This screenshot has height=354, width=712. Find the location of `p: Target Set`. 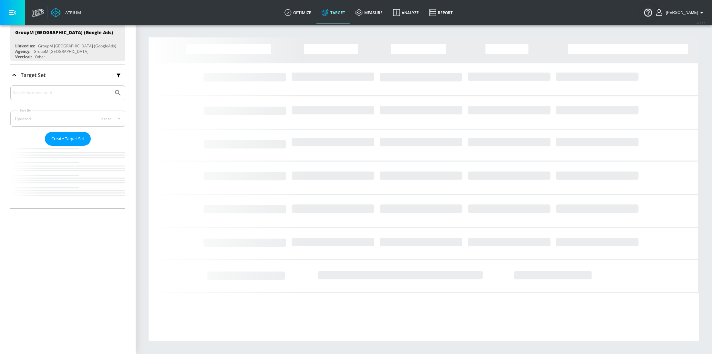

p: Target Set is located at coordinates (33, 75).